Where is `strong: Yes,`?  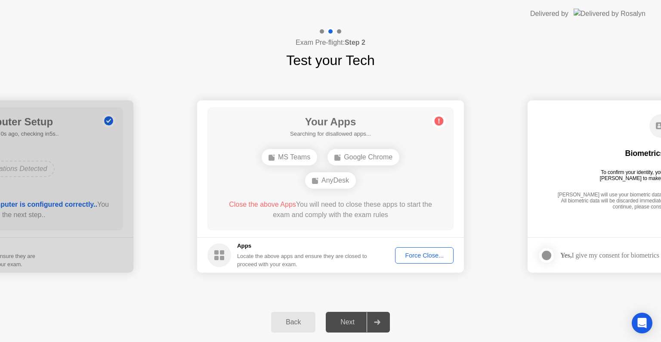
strong: Yes, is located at coordinates (566, 255).